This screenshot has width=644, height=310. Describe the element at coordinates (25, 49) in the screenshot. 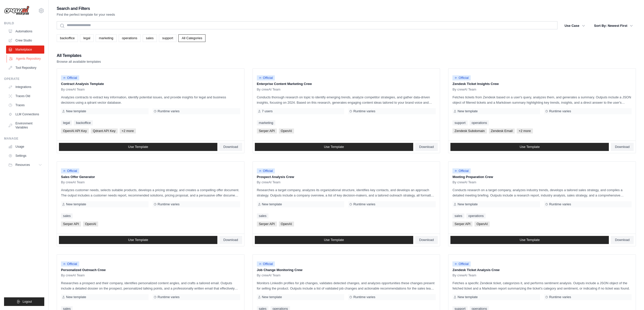

I see `a: Marketplace` at that location.